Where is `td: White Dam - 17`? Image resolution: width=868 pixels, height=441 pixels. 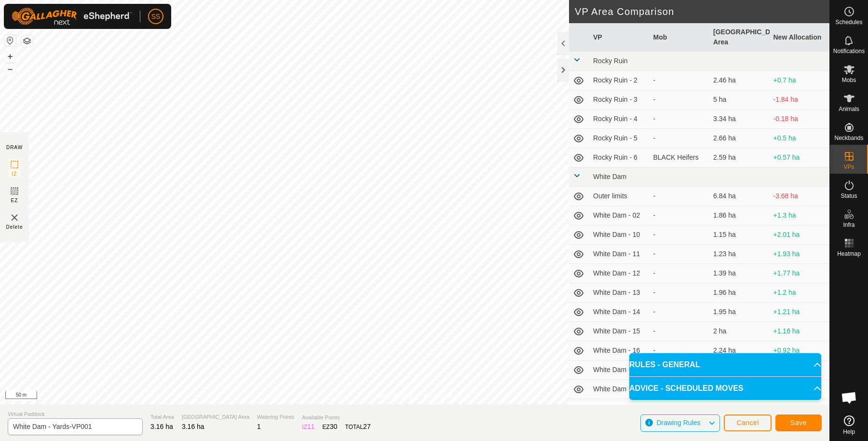
td: White Dam - 17 is located at coordinates (619, 370).